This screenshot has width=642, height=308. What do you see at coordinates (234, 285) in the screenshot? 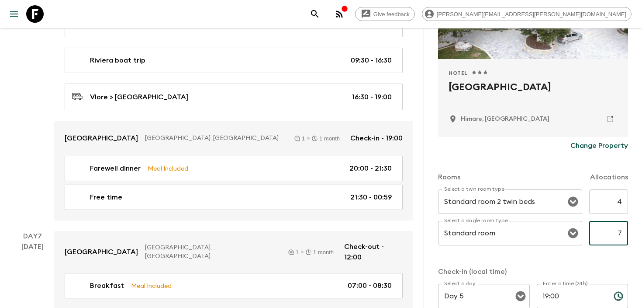
I see `a: BreakfastMeal Included07:00 - 08:30` at bounding box center [234, 285].